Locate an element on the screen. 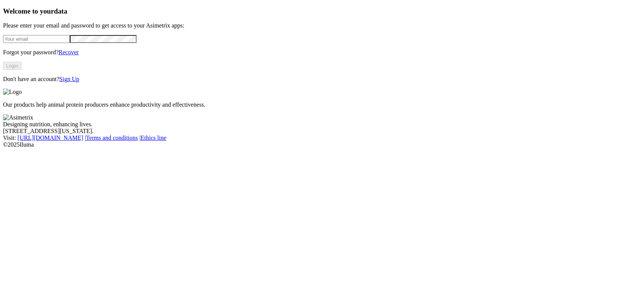  p: Our products help animal protein producers enhance productivity and effectiveness. is located at coordinates (321, 105).